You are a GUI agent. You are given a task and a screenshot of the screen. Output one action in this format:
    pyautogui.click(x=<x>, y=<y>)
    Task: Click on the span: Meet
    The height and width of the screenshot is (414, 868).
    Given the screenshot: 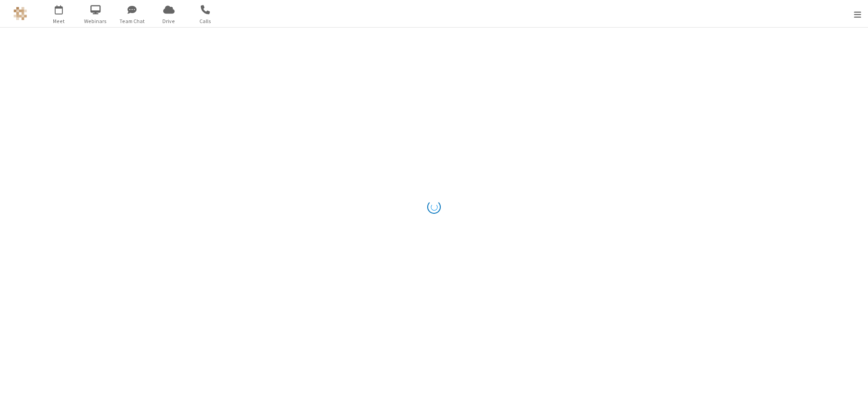 What is the action you would take?
    pyautogui.click(x=59, y=21)
    